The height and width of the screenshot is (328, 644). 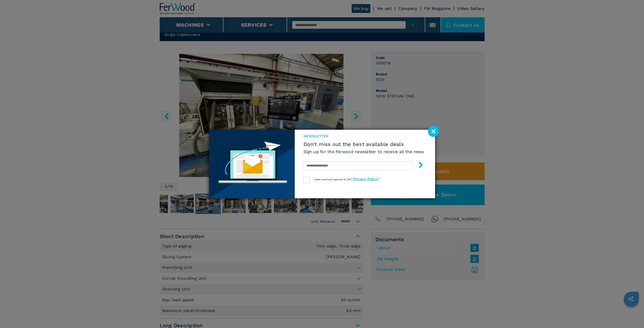 I want to click on img: Newsletter image, so click(x=252, y=164).